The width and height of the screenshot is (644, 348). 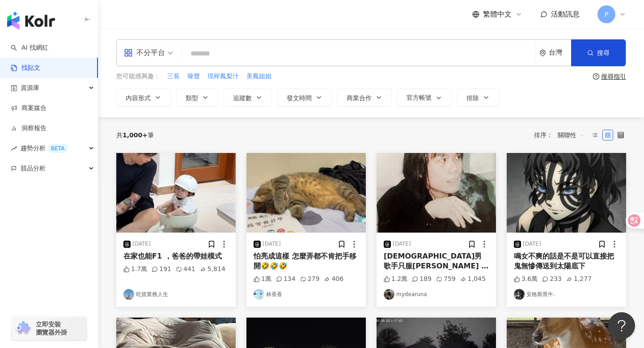 I want to click on span: 官方帳號, so click(x=419, y=97).